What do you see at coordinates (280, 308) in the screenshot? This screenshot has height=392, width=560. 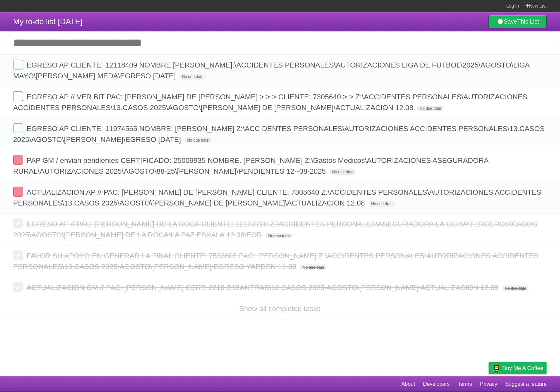 I see `a: Show all completed tasks` at bounding box center [280, 308].